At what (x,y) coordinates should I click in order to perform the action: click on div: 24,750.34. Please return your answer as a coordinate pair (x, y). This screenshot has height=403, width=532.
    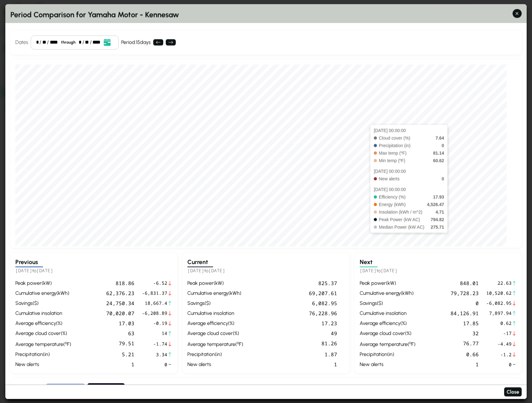
    Looking at the image, I should click on (104, 303).